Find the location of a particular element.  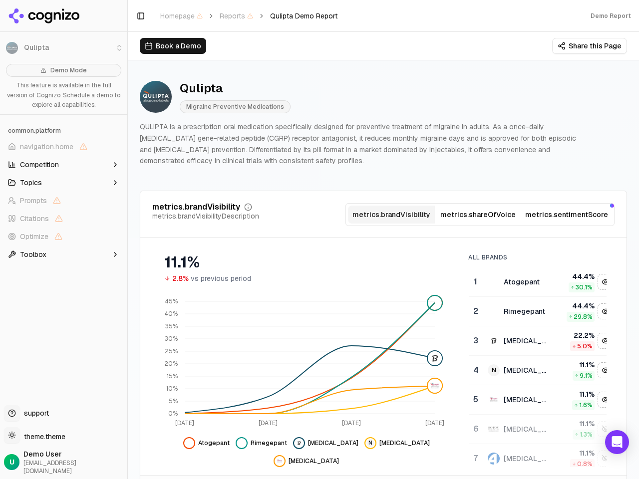

div: 5 is located at coordinates (475, 400).